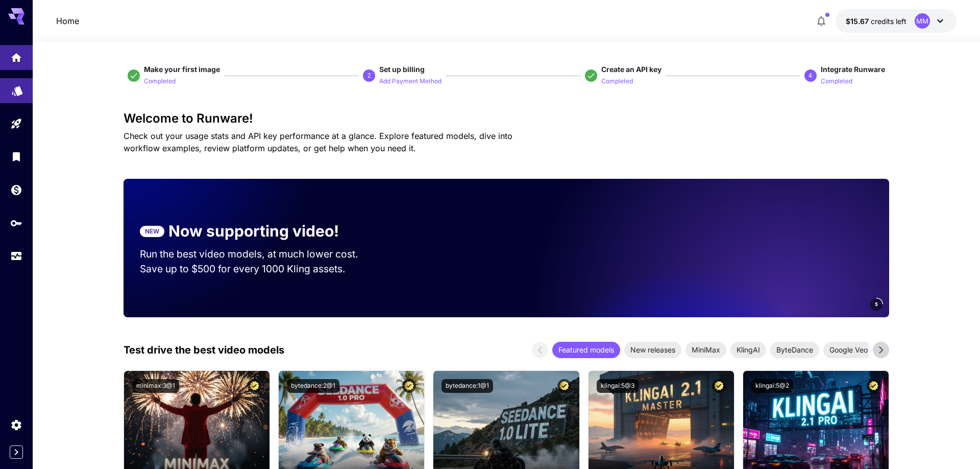 The image size is (980, 469). What do you see at coordinates (204, 350) in the screenshot?
I see `p: Test drive the best video models` at bounding box center [204, 350].